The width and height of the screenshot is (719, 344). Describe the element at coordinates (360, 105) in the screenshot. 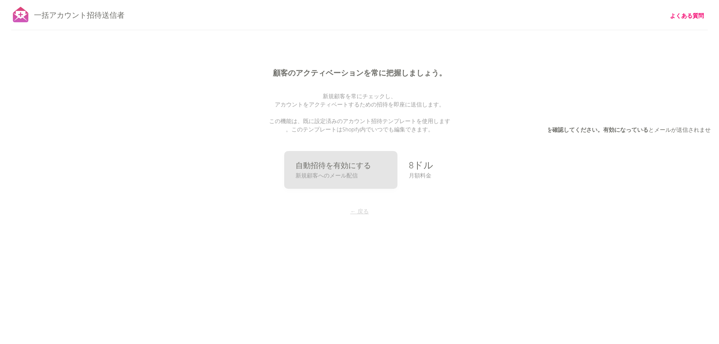

I see `font: アカウントをアクティベートするための招待を即座に送信します。` at that location.